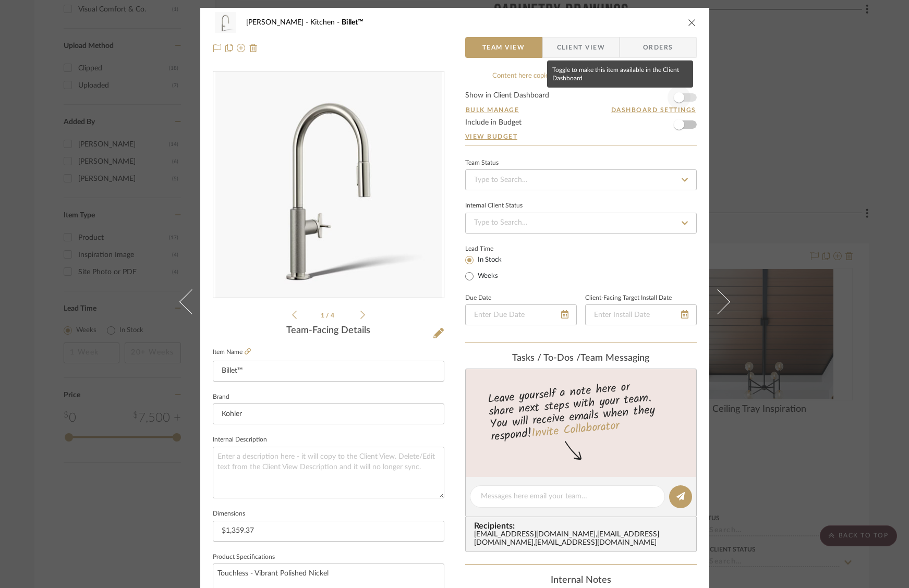 The image size is (909, 588). What do you see at coordinates (641, 315) in the screenshot?
I see `input: Enter Install Date` at bounding box center [641, 315].